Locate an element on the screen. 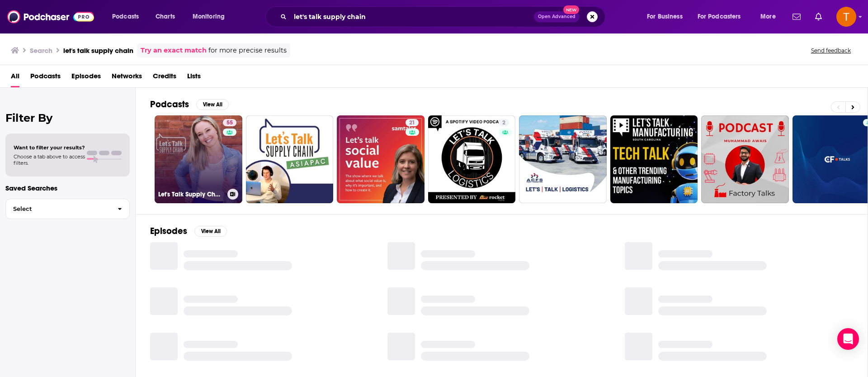  span: Choose a tab above to access filters. is located at coordinates (49, 160).